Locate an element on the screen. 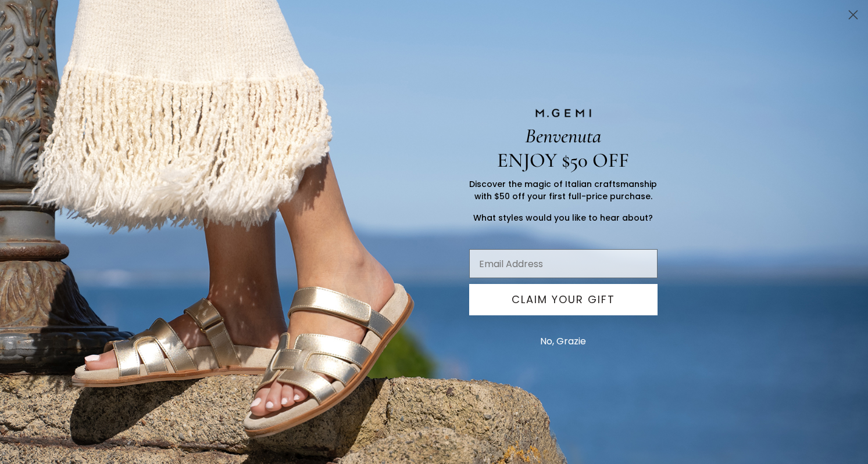 The width and height of the screenshot is (868, 464). button: Close dialog is located at coordinates (853, 14).